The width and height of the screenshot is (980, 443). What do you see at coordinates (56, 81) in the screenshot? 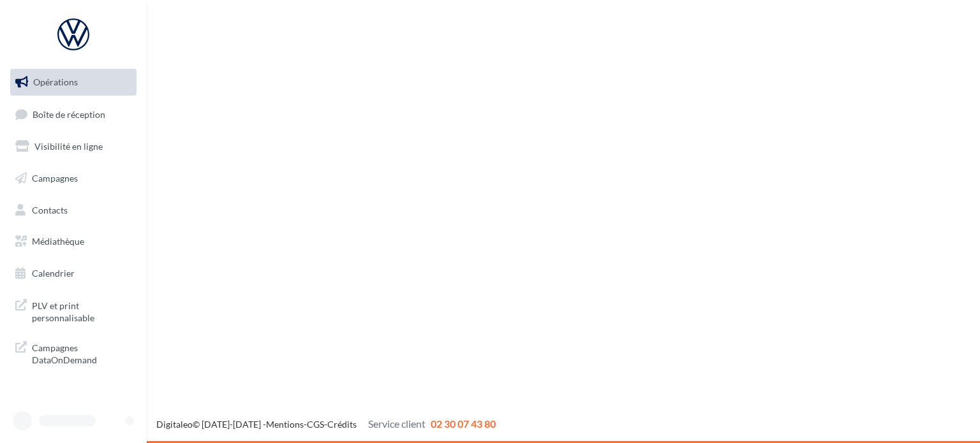
I see `span: Opérations` at bounding box center [56, 81].